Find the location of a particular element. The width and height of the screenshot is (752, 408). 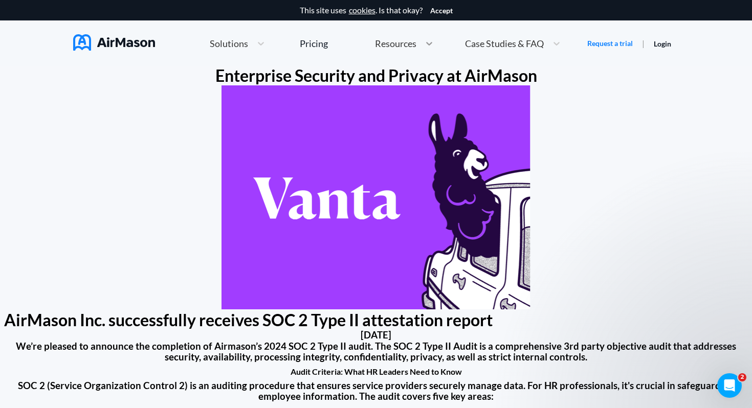

a: cookies is located at coordinates (362, 10).